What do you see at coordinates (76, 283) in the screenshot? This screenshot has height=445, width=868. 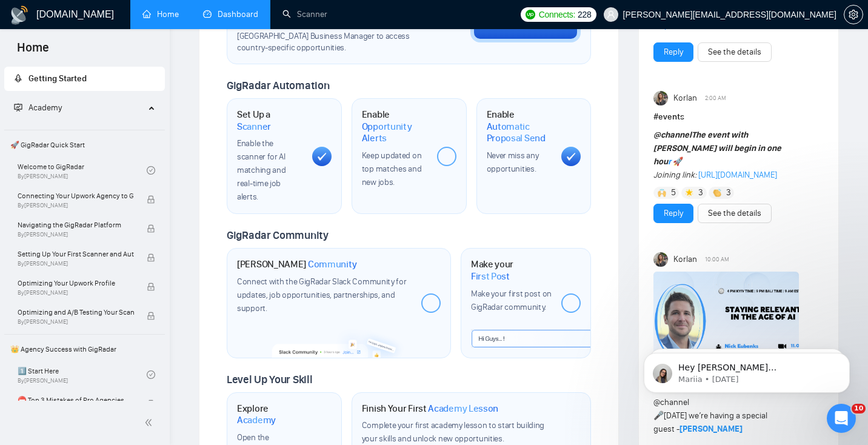 I see `span: Optimizing Your Upwork Profile` at bounding box center [76, 283].